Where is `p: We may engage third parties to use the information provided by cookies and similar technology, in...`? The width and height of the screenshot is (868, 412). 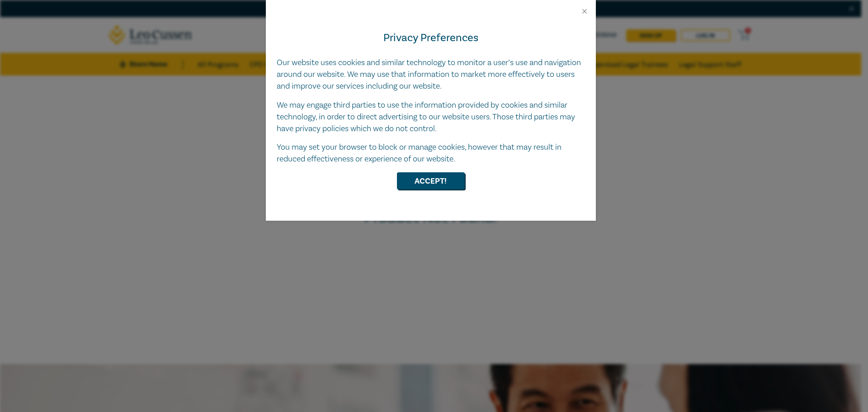
p: We may engage third parties to use the information provided by cookies and similar technology, in... is located at coordinates (431, 117).